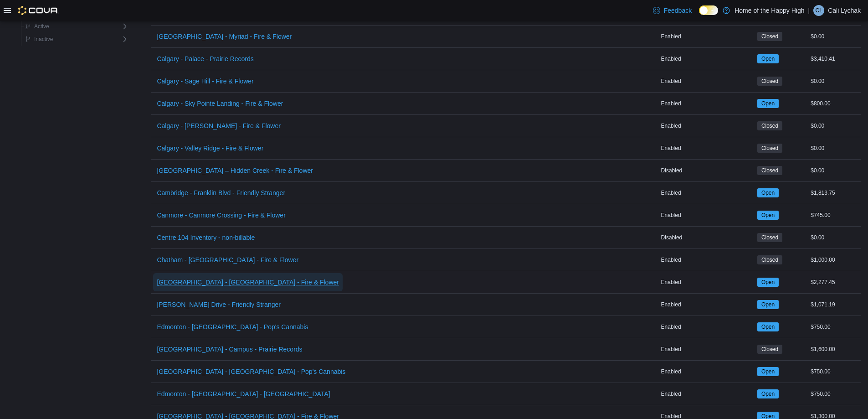 The image size is (868, 419). What do you see at coordinates (835, 349) in the screenshot?
I see `div: $1,600.00` at bounding box center [835, 349].